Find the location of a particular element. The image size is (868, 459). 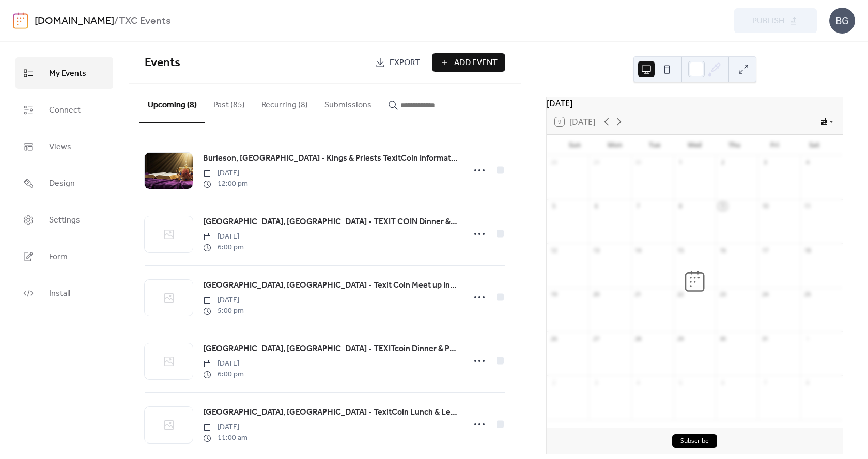

a: My Events is located at coordinates (64, 73).